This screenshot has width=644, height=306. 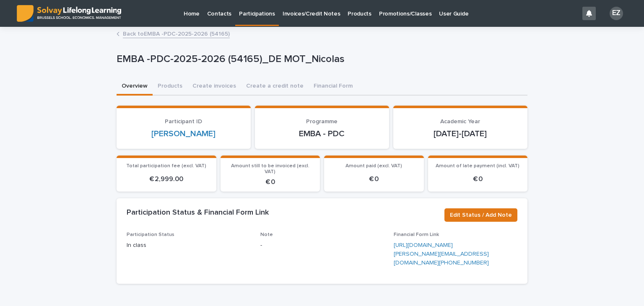 I want to click on img: ED0IkcNQHGZZMpCVrDht, so click(x=69, y=13).